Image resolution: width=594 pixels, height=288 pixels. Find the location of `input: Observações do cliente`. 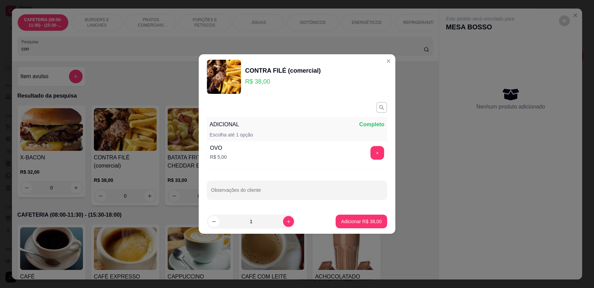

input: Observações do cliente is located at coordinates (297, 193).